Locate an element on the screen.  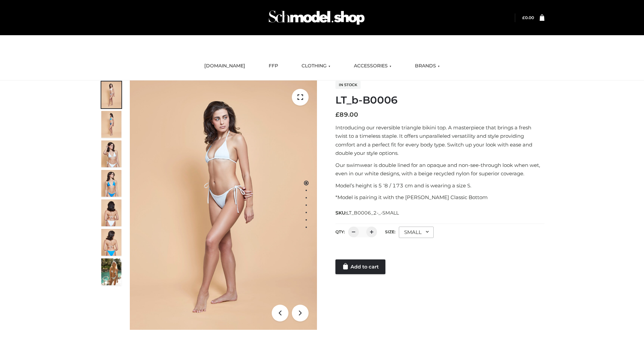
img: Arieltop_CloudNine_AzureSky2.jpg is located at coordinates (111, 272).